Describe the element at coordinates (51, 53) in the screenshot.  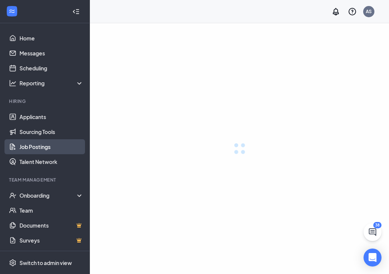
I see `a: Messages` at that location.